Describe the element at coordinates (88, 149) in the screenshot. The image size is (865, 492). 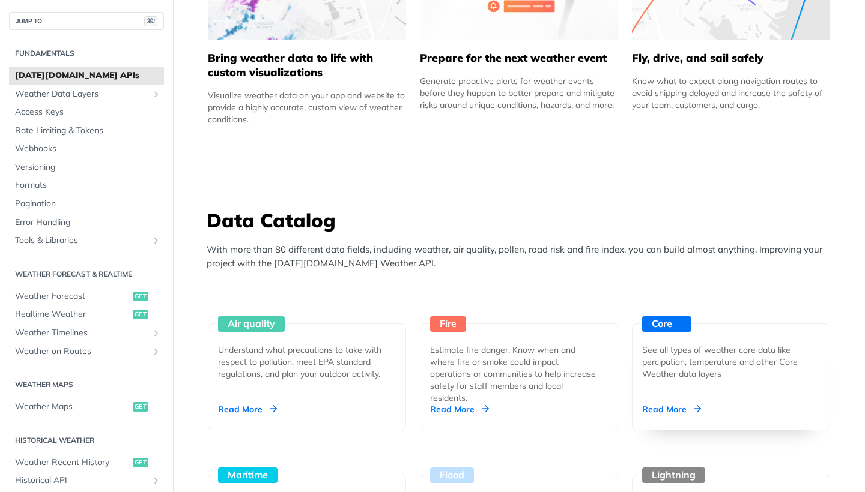
I see `span: Webhooks` at that location.